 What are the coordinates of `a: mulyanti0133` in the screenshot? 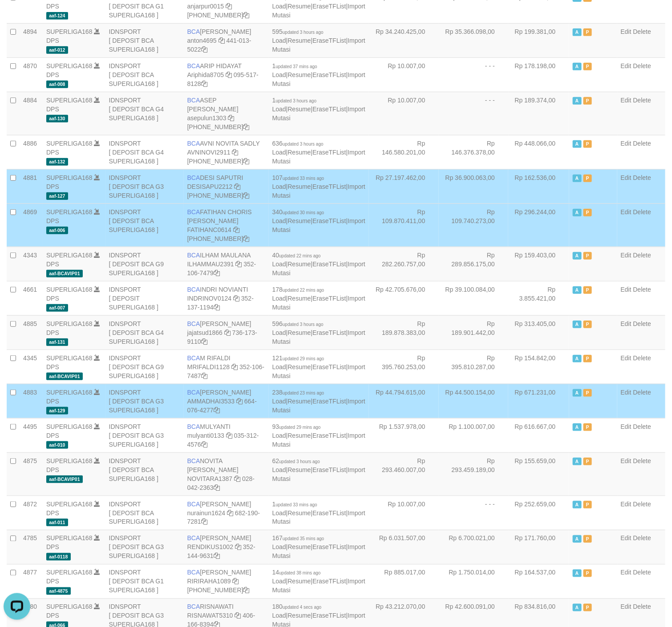 It's located at (206, 436).